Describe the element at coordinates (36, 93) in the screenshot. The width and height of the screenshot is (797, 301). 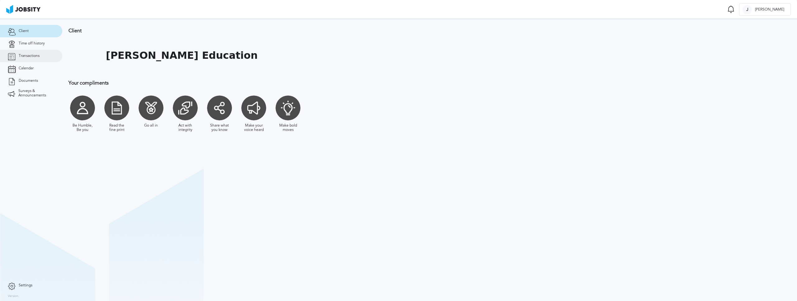
I see `span: Surveys & Announcements` at that location.